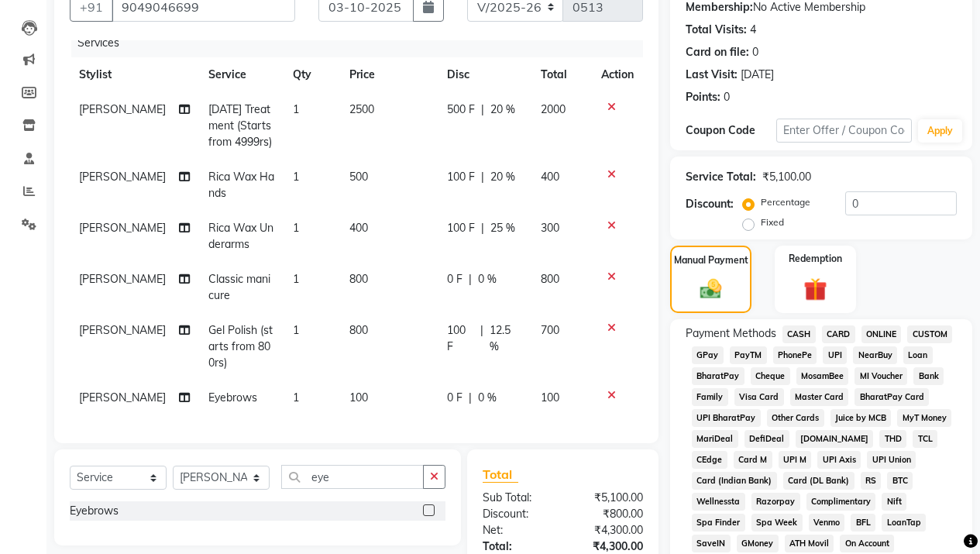 The height and width of the screenshot is (554, 980). I want to click on label: Percentage, so click(786, 202).